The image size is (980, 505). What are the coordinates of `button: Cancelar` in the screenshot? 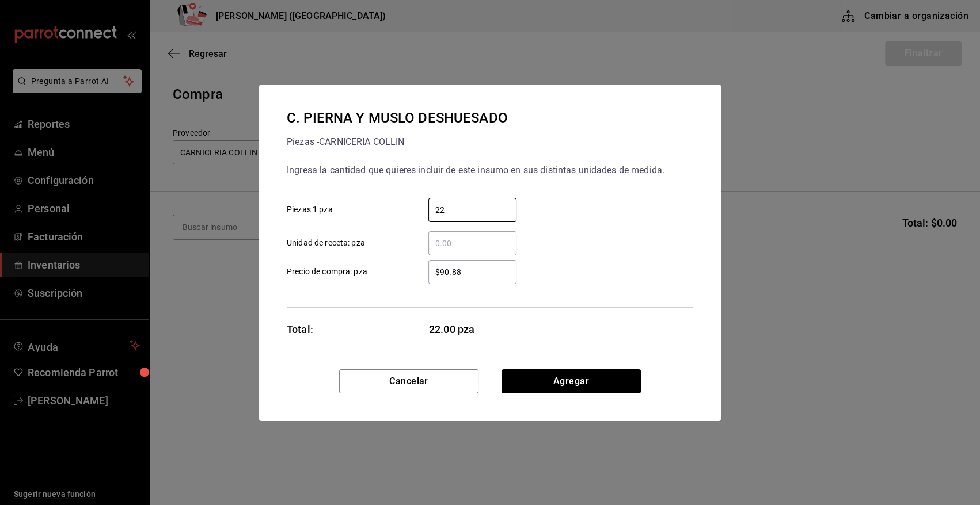 It's located at (409, 381).